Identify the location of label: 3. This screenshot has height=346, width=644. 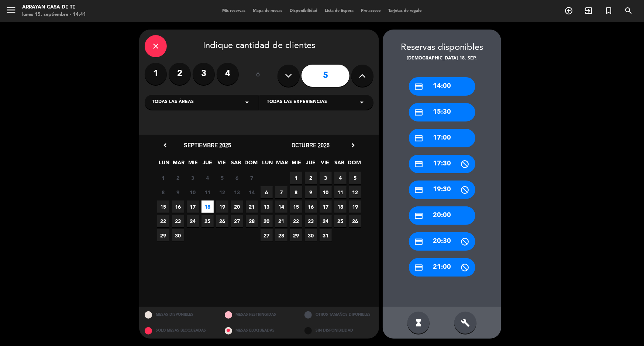
(204, 74).